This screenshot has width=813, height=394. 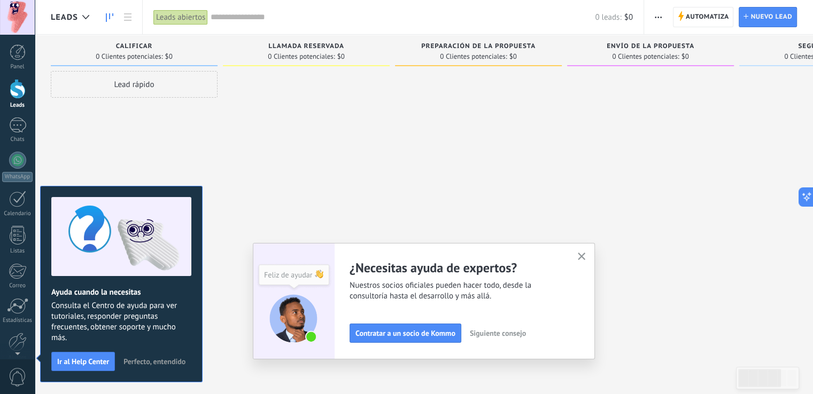 What do you see at coordinates (767, 17) in the screenshot?
I see `a: Nuevo lead` at bounding box center [767, 17].